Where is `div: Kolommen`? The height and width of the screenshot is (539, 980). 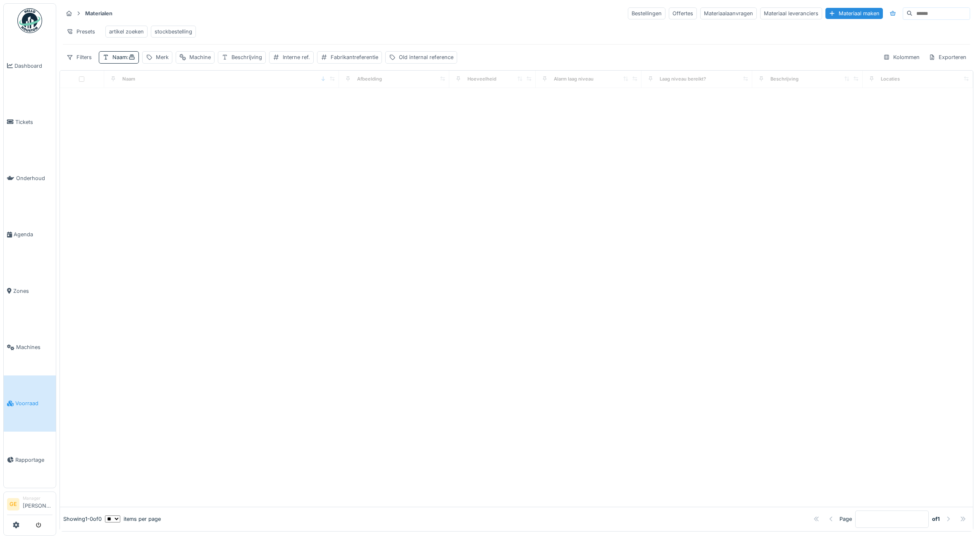
div: Kolommen is located at coordinates (901, 57).